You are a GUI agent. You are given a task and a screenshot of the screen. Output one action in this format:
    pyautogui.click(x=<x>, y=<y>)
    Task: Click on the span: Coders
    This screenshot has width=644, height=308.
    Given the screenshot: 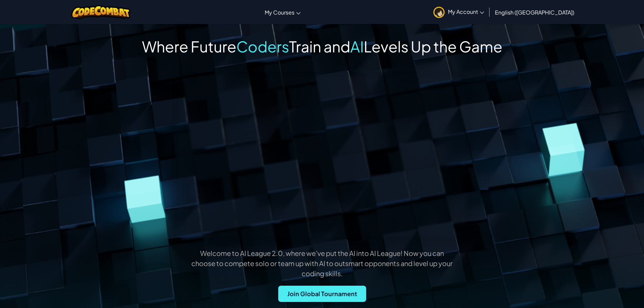 What is the action you would take?
    pyautogui.click(x=262, y=46)
    